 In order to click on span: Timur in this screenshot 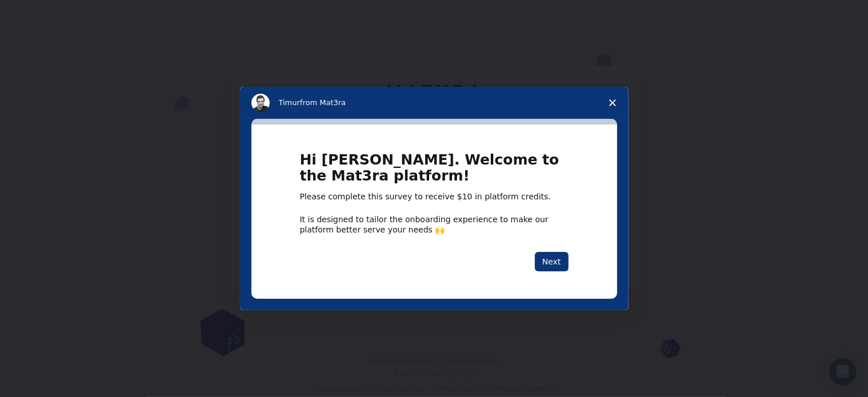, I will do `click(289, 102)`.